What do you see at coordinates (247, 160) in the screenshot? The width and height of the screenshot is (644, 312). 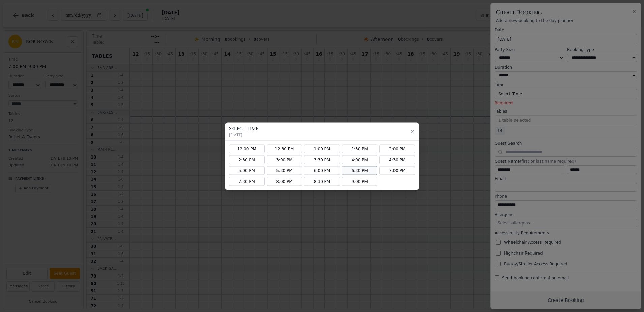 I see `button: 2:30 PM` at bounding box center [247, 160].